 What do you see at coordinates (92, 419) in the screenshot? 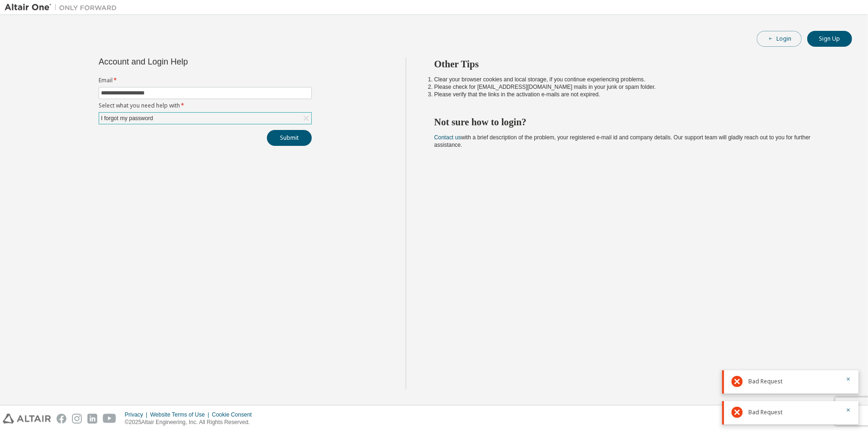
I see `img: linkedin.svg` at bounding box center [92, 419].